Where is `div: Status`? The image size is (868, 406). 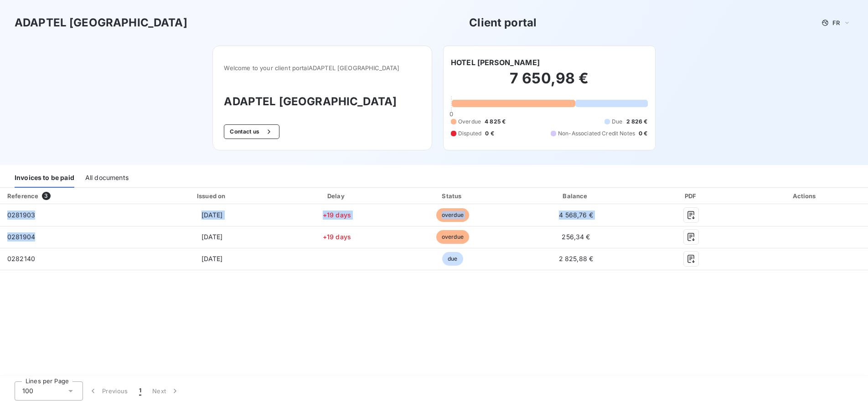 div: Status is located at coordinates (453, 196).